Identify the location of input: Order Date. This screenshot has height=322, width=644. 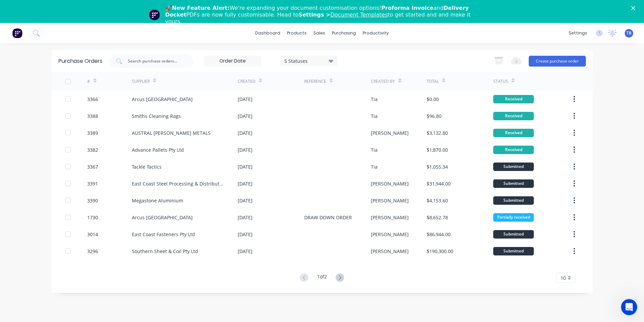
(233, 61).